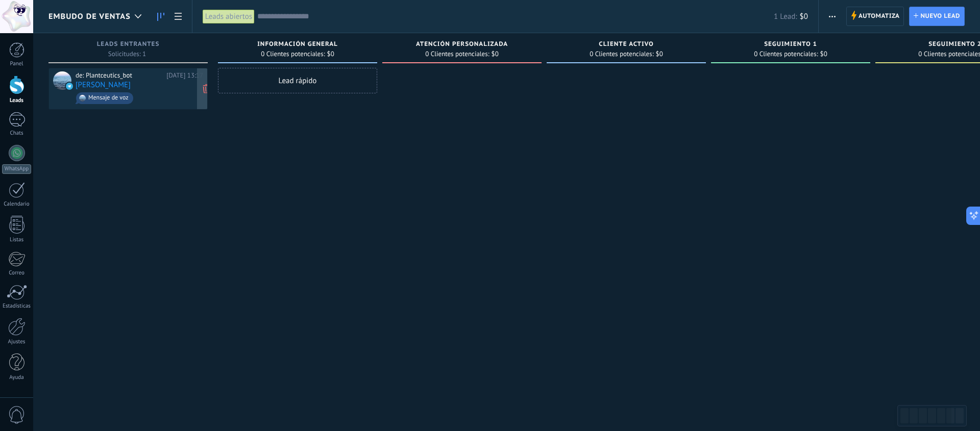 This screenshot has height=431, width=980. I want to click on div: Leads abiertos, so click(229, 16).